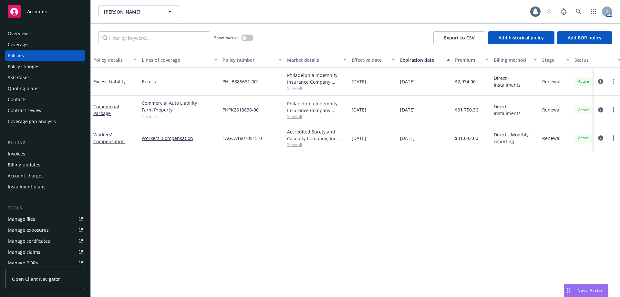 The height and width of the screenshot is (297, 620). What do you see at coordinates (180, 60) in the screenshot?
I see `button: Lines of coverage` at bounding box center [180, 60].